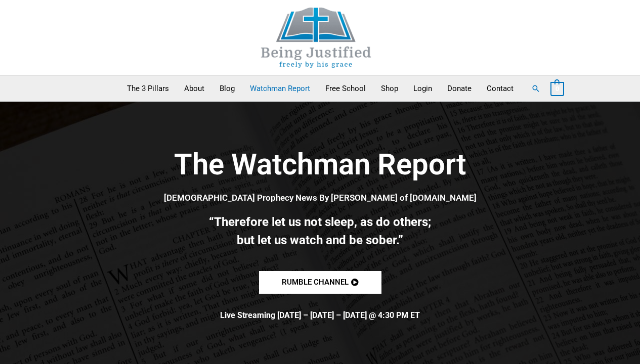 The image size is (640, 364). I want to click on a: Blog, so click(227, 88).